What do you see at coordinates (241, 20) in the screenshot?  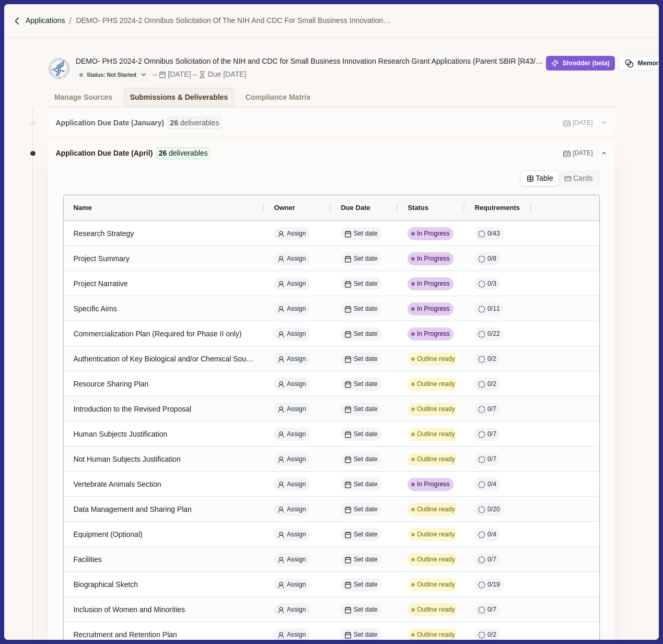 I see `p: DEMO- PHS 2024-2 Omnibus Solicitation of the NIH and CDC for Small Business Innovation Research G...` at bounding box center [241, 20].